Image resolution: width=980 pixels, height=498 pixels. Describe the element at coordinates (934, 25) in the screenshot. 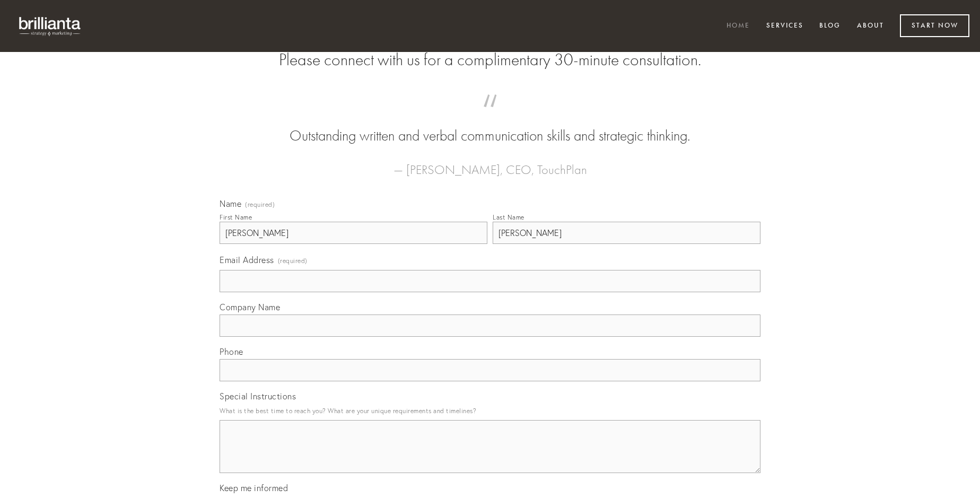

I see `a: Start Now` at that location.